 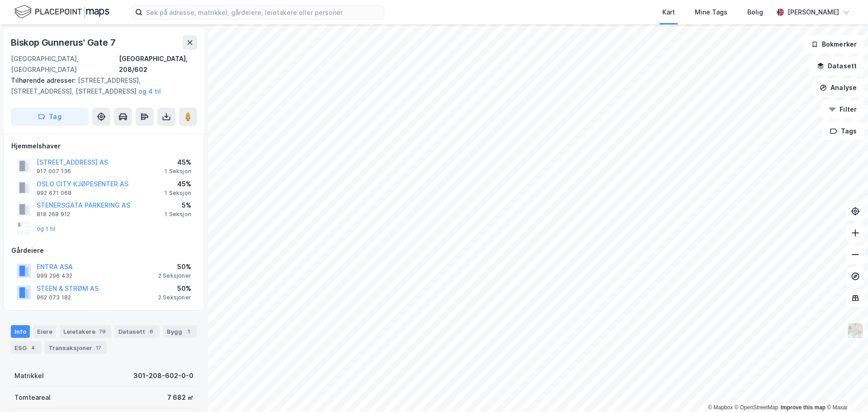 What do you see at coordinates (44, 80) in the screenshot?
I see `span: Tilhørende adresser:` at bounding box center [44, 80].